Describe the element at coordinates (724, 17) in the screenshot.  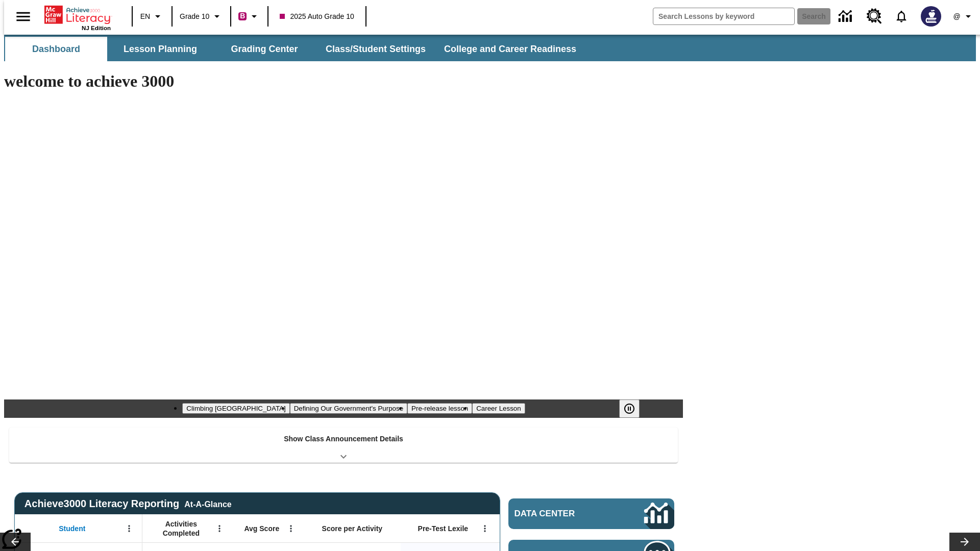
I see `input: search field` at that location.